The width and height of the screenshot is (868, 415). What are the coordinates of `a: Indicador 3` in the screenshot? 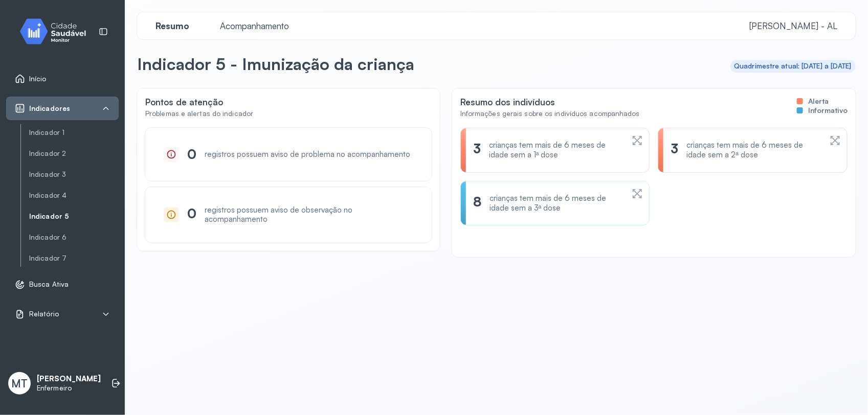 It's located at (74, 175).